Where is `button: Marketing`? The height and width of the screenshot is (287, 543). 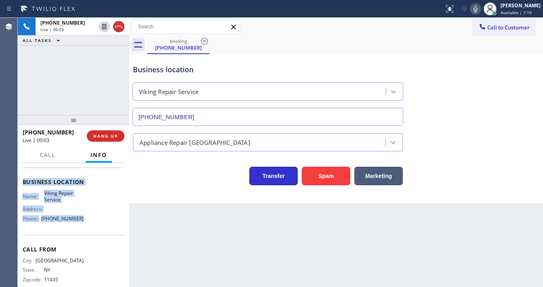
button: Marketing is located at coordinates (379, 176).